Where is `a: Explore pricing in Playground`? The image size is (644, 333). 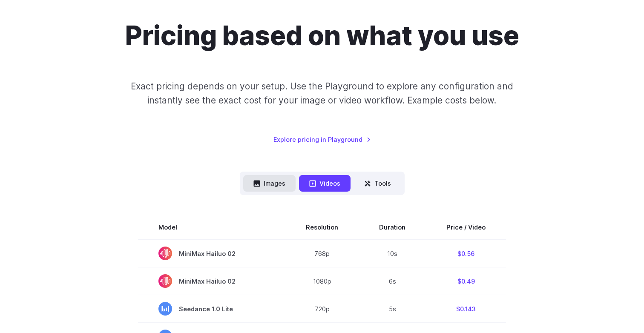 a: Explore pricing in Playground is located at coordinates (322, 139).